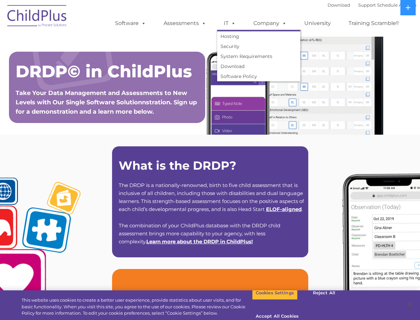  Describe the element at coordinates (259, 46) in the screenshot. I see `a: Security` at that location.